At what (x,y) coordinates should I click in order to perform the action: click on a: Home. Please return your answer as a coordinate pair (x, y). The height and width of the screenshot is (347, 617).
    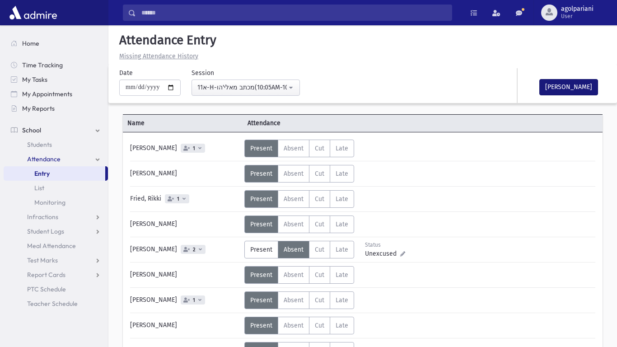
    Looking at the image, I should click on (56, 43).